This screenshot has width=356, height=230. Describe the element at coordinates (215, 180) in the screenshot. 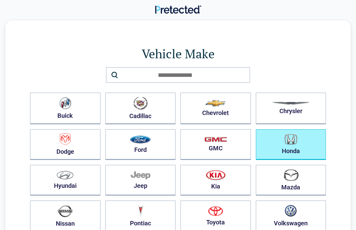

I see `button: Kia` at that location.